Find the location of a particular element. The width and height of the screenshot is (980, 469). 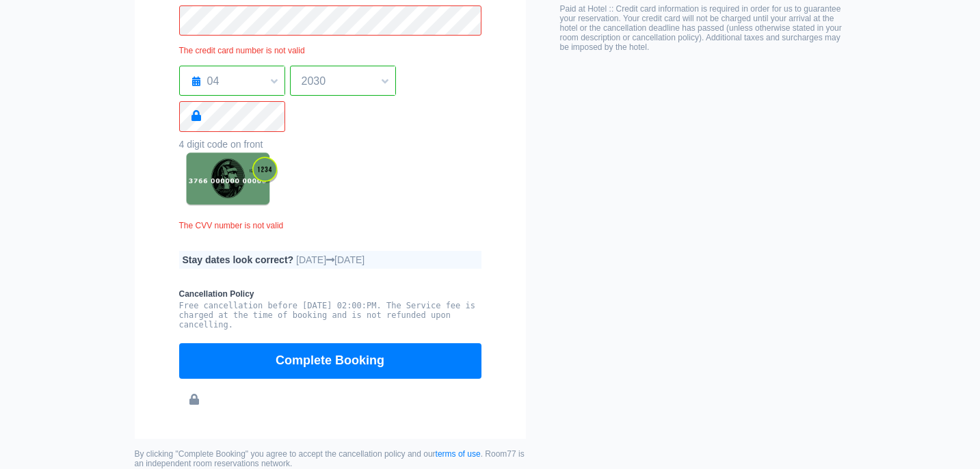

span: Paid at Hotel :: Credit card information is required in order for us to guarantee your reservatio... is located at coordinates (701, 28).